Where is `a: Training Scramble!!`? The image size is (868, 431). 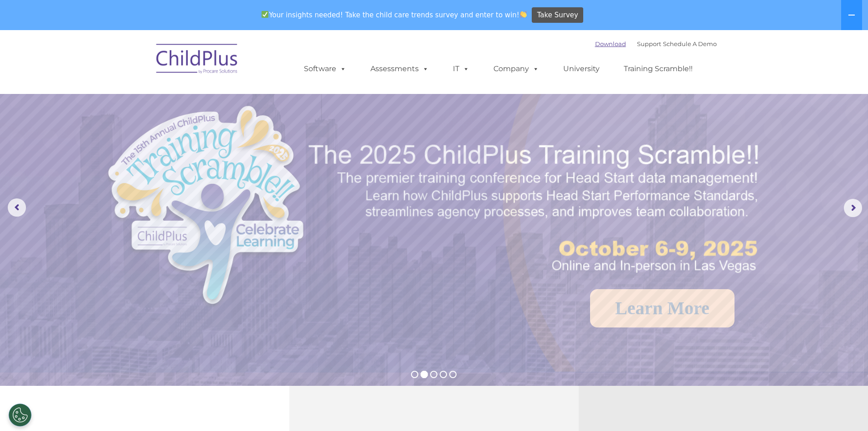 a: Training Scramble!! is located at coordinates (658, 69).